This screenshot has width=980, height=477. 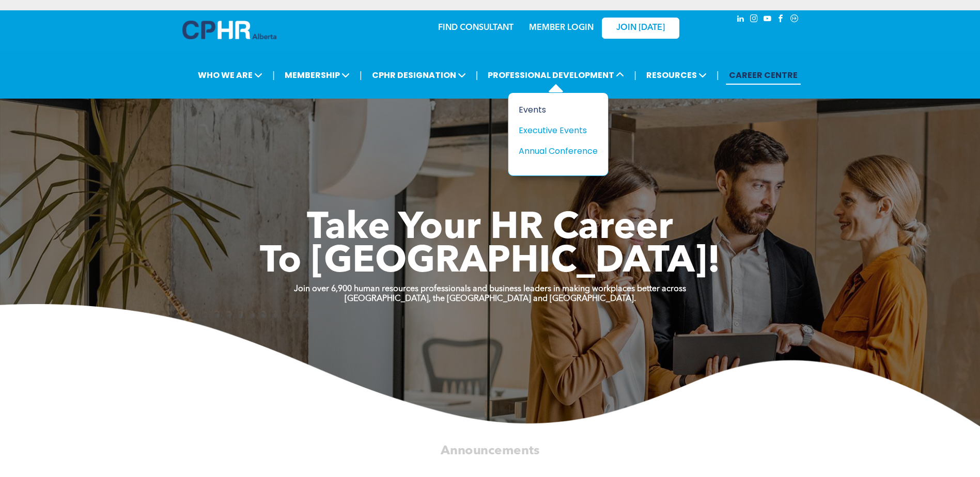 What do you see at coordinates (763, 75) in the screenshot?
I see `a: CAREER CENTRE` at bounding box center [763, 75].